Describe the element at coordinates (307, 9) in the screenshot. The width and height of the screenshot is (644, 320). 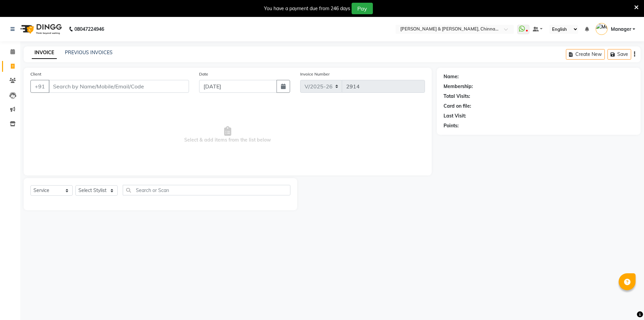
I see `div: You have a payment due from 246 days` at that location.